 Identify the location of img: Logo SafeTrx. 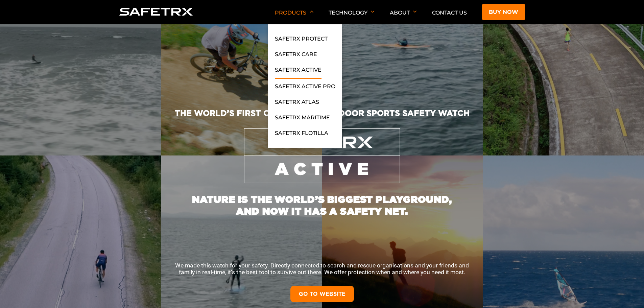
(156, 12).